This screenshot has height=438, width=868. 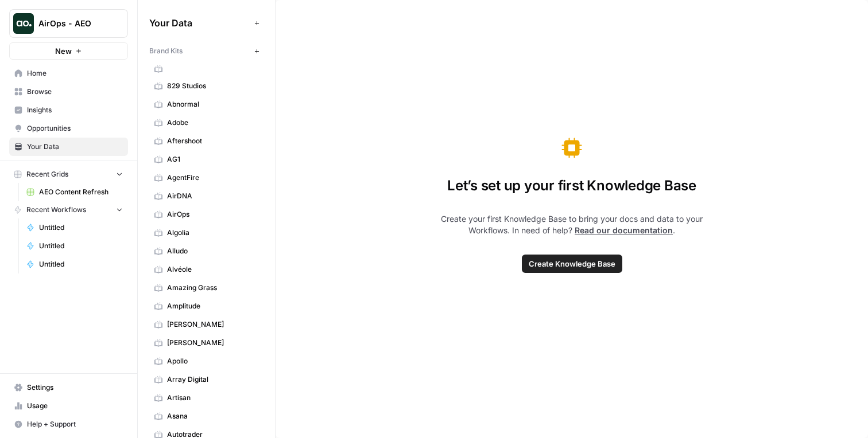 What do you see at coordinates (24, 24) in the screenshot?
I see `img: AirOps - AEO Logo` at bounding box center [24, 24].